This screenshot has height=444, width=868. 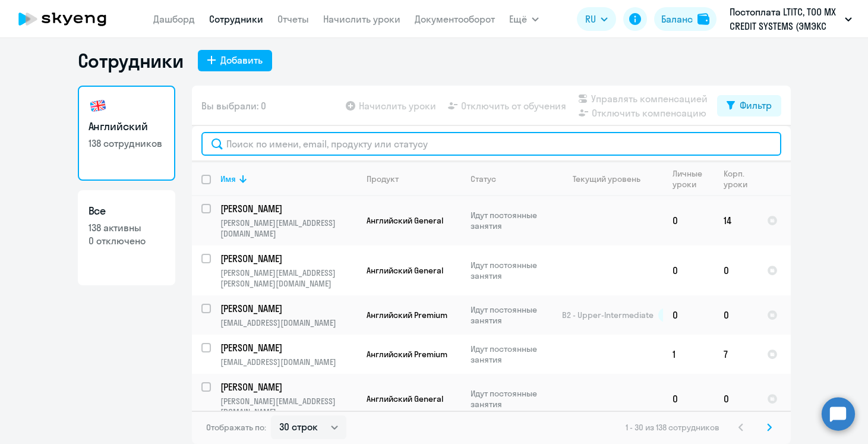 What do you see at coordinates (685, 19) in the screenshot?
I see `a: Балансbalance` at bounding box center [685, 19].